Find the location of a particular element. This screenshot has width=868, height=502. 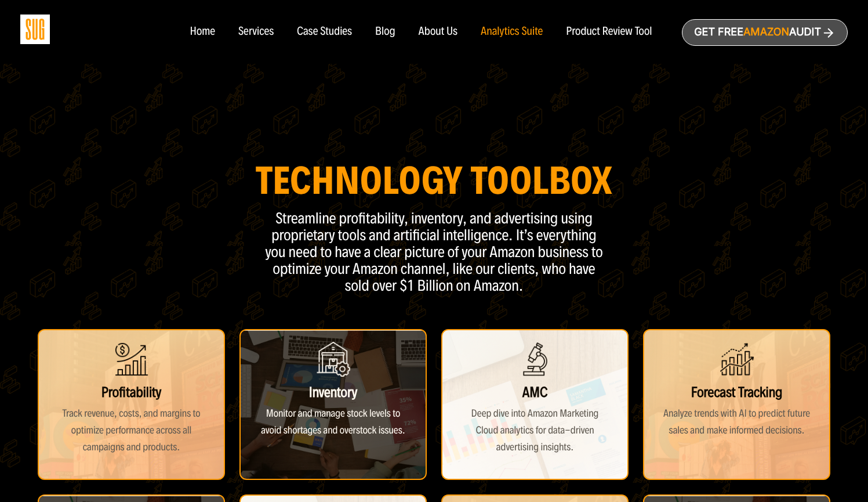

a: Product Review Tool is located at coordinates (609, 32).